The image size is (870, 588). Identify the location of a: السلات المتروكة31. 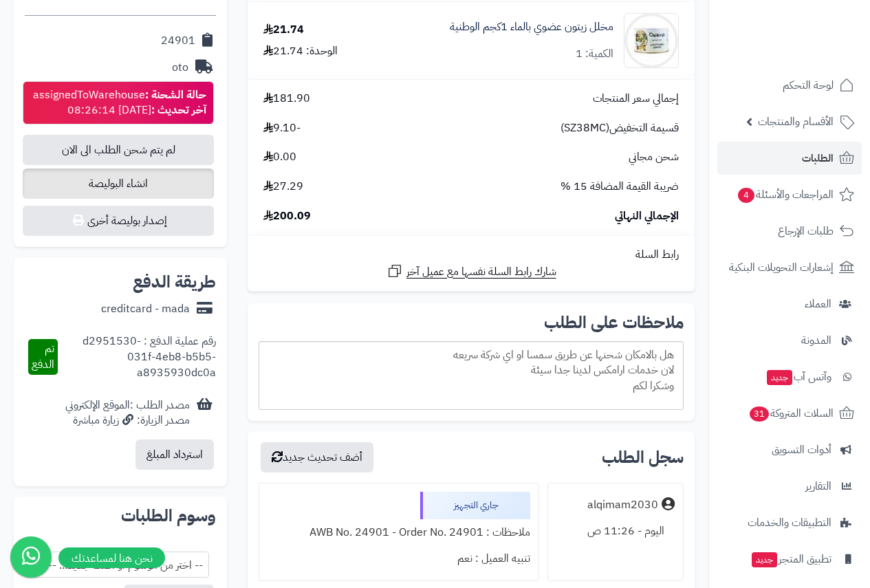
(789, 413).